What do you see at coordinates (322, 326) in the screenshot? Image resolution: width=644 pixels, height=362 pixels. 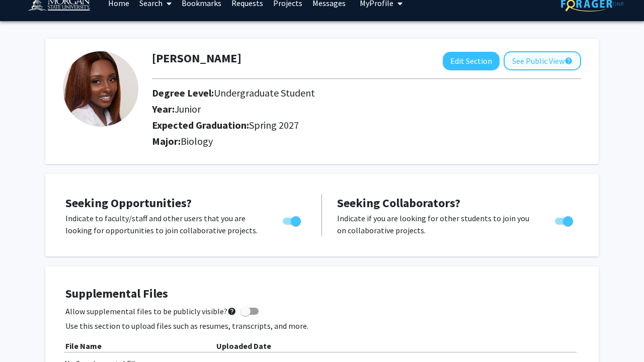 I see `p: Use this section to upload files such as resumes, transcripts, and more.` at bounding box center [322, 326].